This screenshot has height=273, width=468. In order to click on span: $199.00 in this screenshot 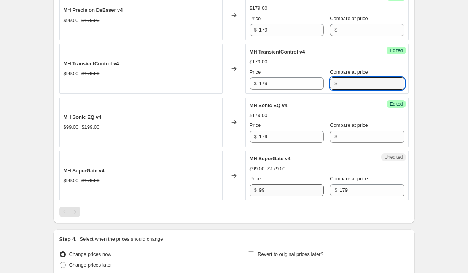, I will do `click(90, 127)`.